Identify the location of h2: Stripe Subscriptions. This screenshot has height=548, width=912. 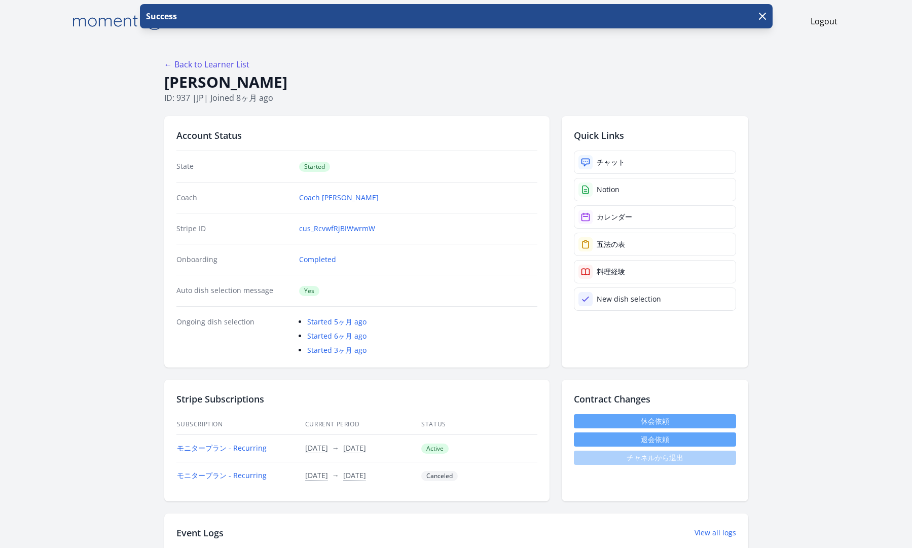
(357, 399).